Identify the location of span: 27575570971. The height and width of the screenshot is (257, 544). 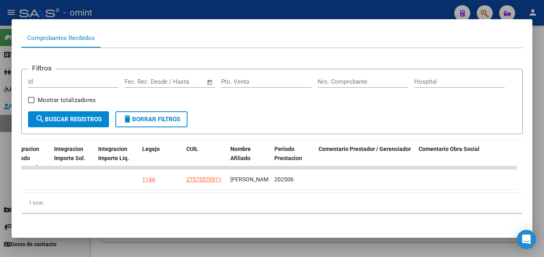
(204, 179).